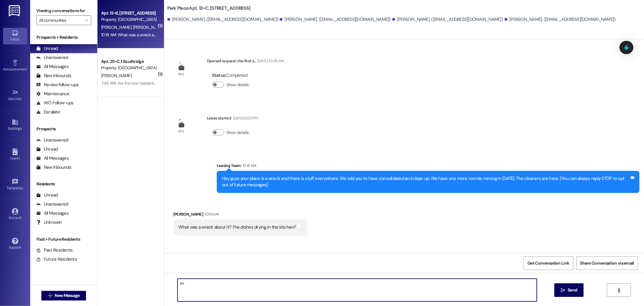 The image size is (644, 306). What do you see at coordinates (15, 11) in the screenshot?
I see `img: ResiDesk Logo` at bounding box center [15, 11].